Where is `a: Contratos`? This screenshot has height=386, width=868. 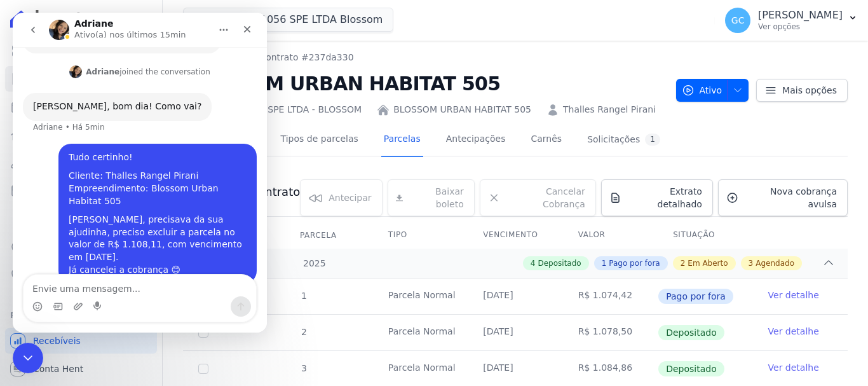
a: Contratos is located at coordinates (81, 79).